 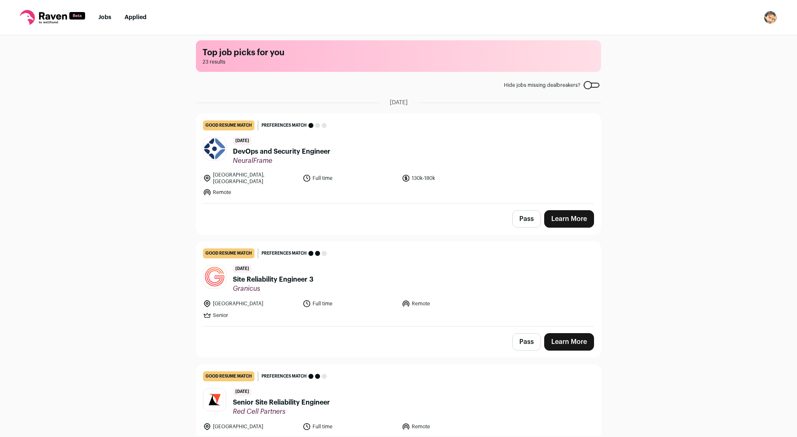 What do you see at coordinates (273, 279) in the screenshot?
I see `span: Site Reliability Engineer 3` at bounding box center [273, 279].